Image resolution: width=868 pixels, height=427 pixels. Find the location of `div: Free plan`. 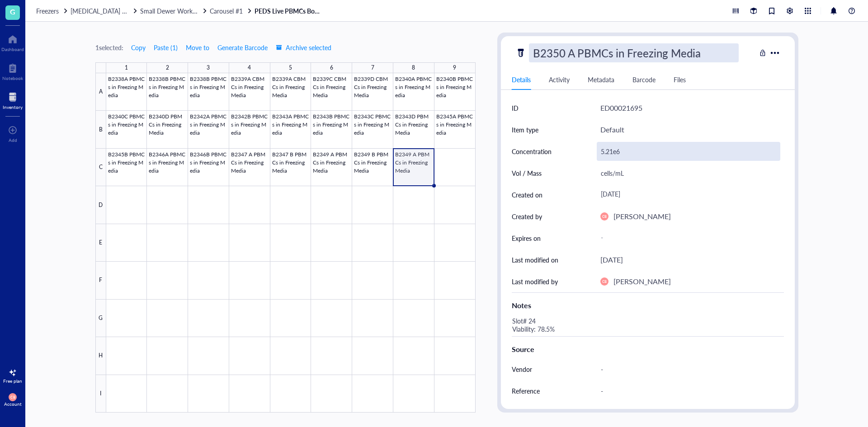

div: Free plan is located at coordinates (13, 381).